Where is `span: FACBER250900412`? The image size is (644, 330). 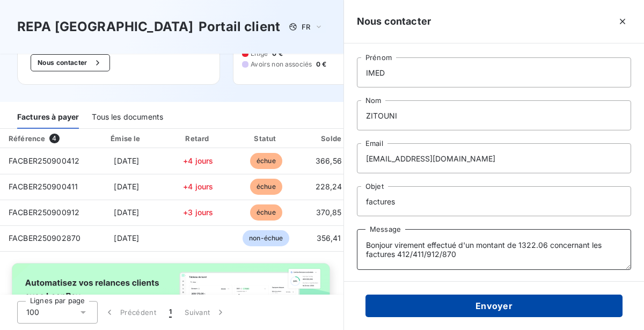 span: FACBER250900412 is located at coordinates (44, 160).